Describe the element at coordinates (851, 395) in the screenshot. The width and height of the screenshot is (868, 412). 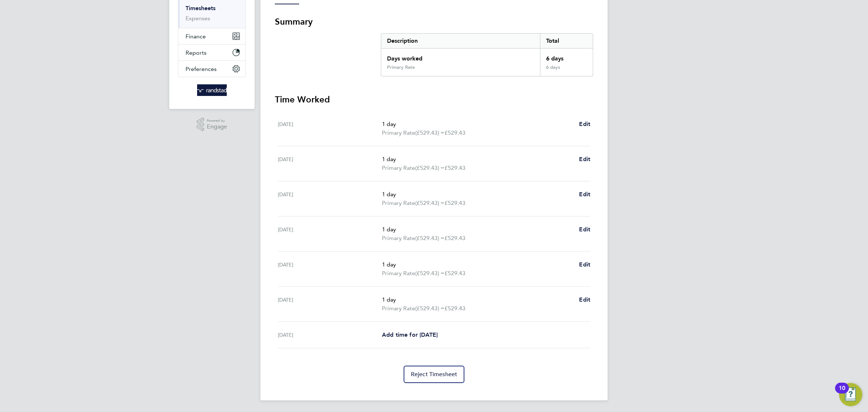
I see `button: Open Resource Center, 10 new notifications` at that location.